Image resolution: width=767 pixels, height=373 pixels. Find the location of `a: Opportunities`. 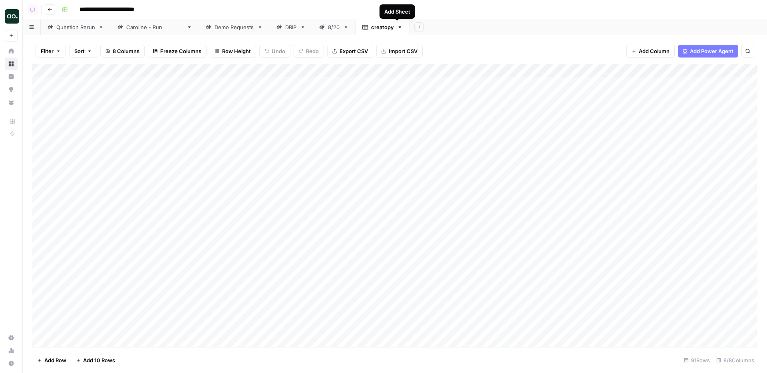

a: Opportunities is located at coordinates (11, 89).